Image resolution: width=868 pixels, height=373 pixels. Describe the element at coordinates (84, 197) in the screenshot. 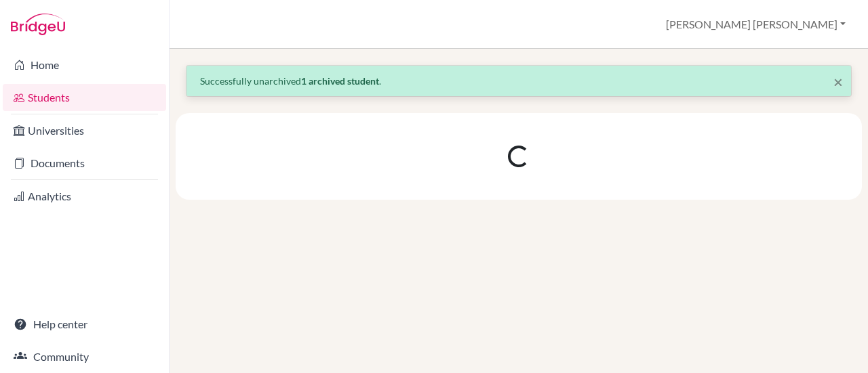

I see `a: Analytics` at that location.